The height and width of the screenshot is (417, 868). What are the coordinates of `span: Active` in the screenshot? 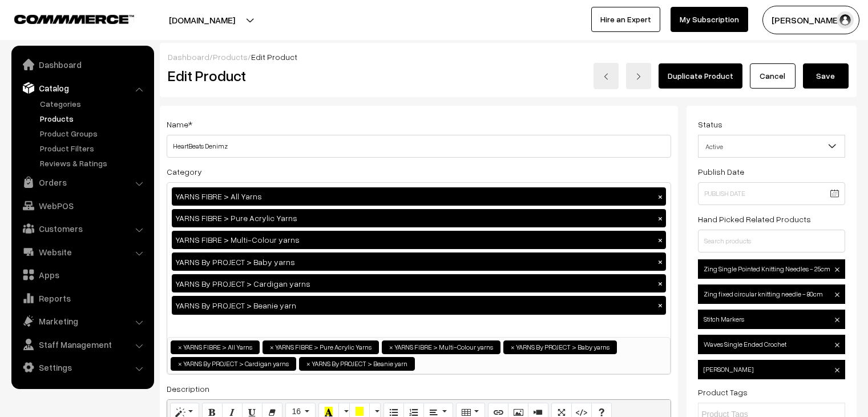 It's located at (771, 146).